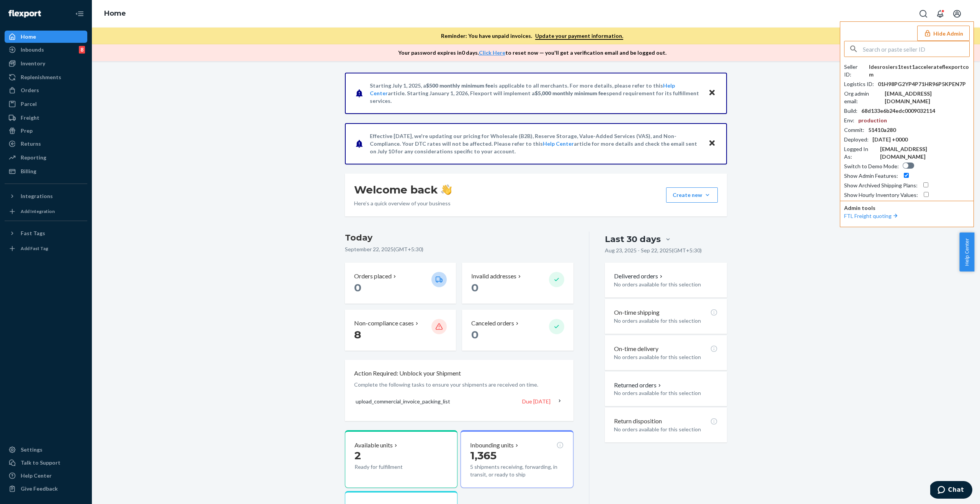 The height and width of the screenshot is (504, 980). What do you see at coordinates (45, 249) in the screenshot?
I see `a: Add Fast Tag` at bounding box center [45, 249].